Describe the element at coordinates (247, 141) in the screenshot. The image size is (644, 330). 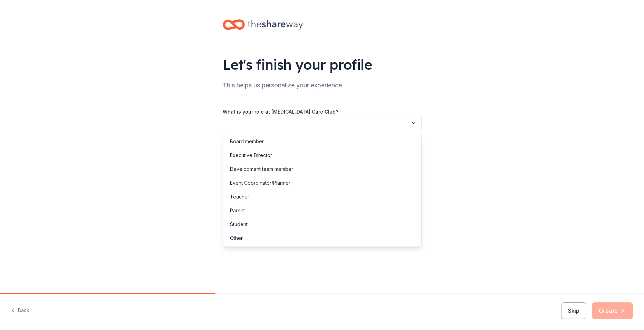
I see `div: Board member` at that location.